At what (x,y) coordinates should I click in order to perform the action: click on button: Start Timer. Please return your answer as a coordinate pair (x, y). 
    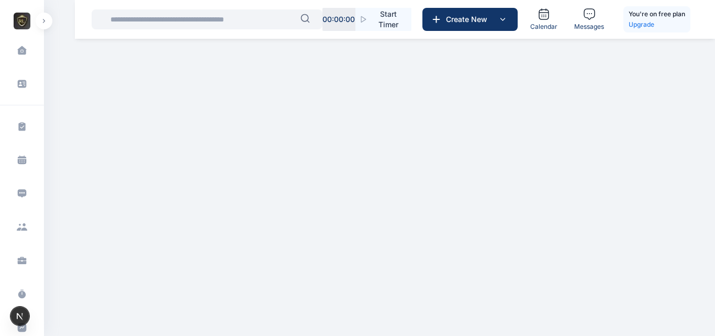
    Looking at the image, I should click on (383, 19).